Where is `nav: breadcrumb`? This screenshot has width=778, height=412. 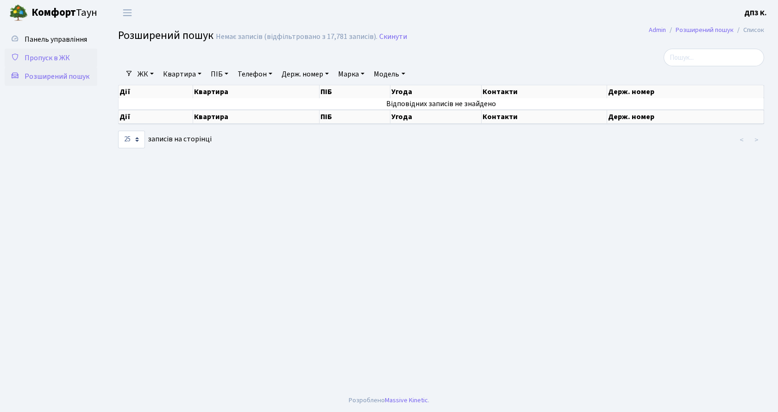
nav: breadcrumb is located at coordinates (706, 30).